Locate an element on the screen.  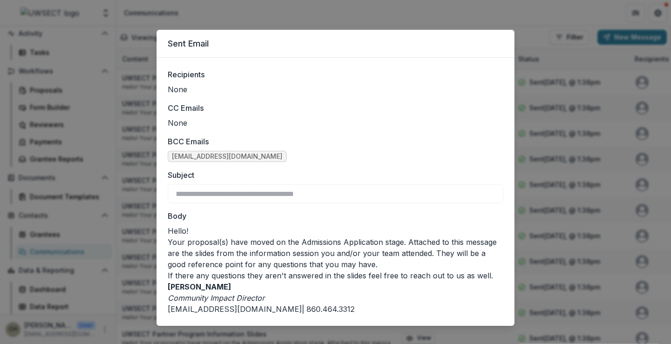
p: Your proposal(s) have moved on the Admissions Application stage. Attached to this message are the... is located at coordinates (336, 254).